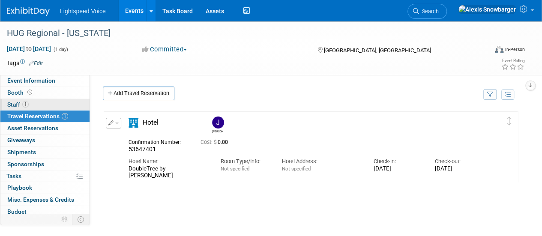  I want to click on span: Lightspeed Voice, so click(83, 11).